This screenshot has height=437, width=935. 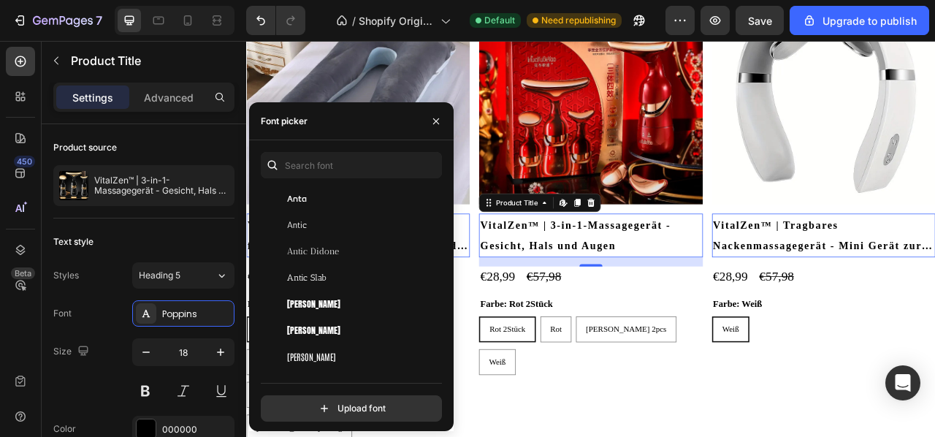 I want to click on div: Font picker, so click(x=284, y=121).